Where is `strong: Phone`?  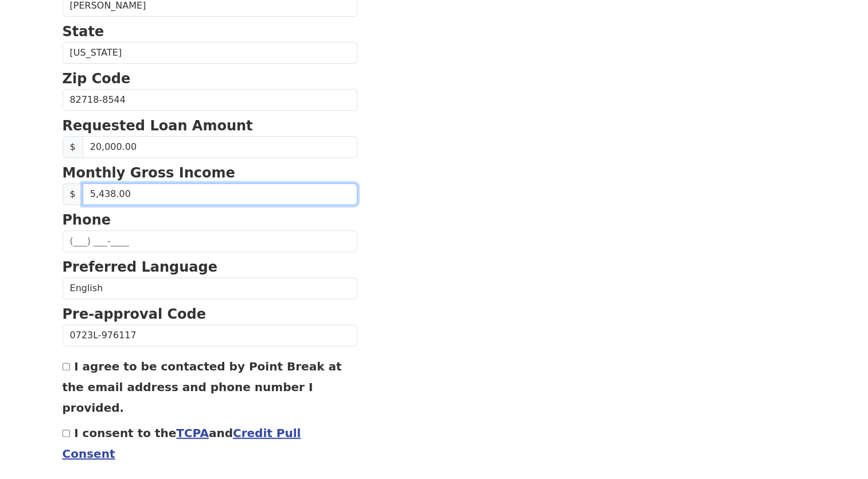 strong: Phone is located at coordinates (86, 220).